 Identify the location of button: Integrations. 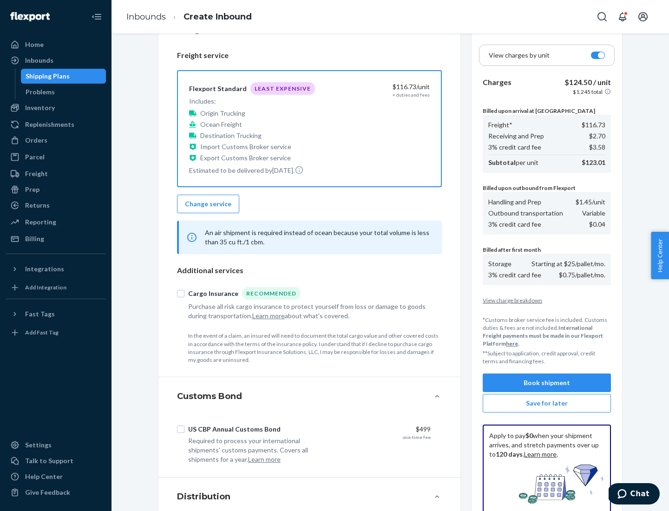
(56, 269).